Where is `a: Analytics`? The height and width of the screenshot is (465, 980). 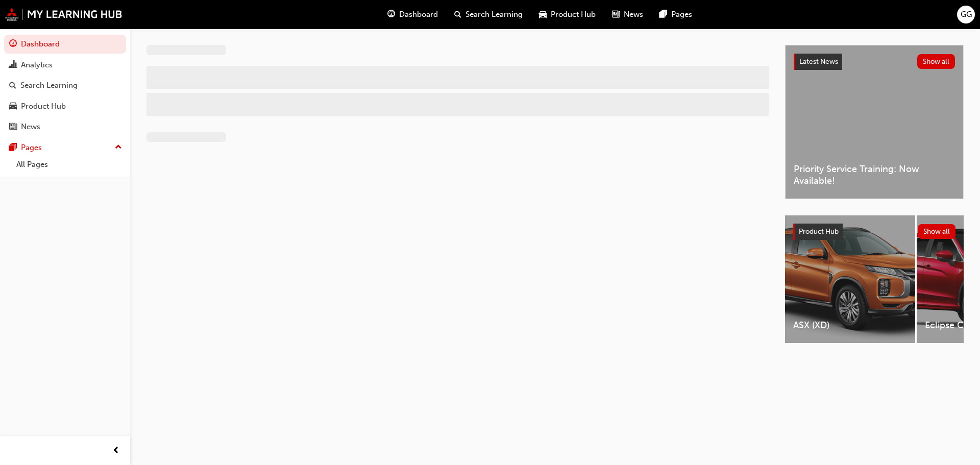 a: Analytics is located at coordinates (65, 65).